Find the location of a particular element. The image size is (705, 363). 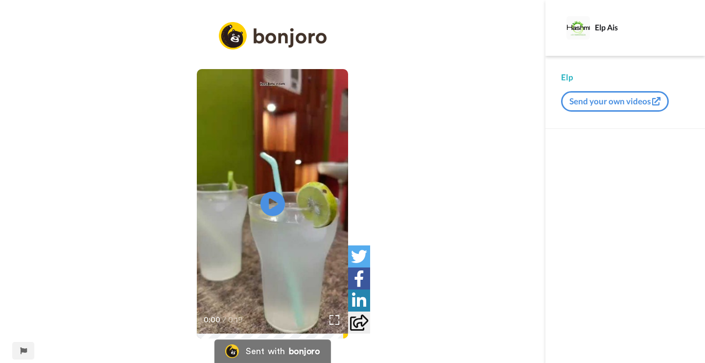

button: Send your own videos is located at coordinates (614, 101).